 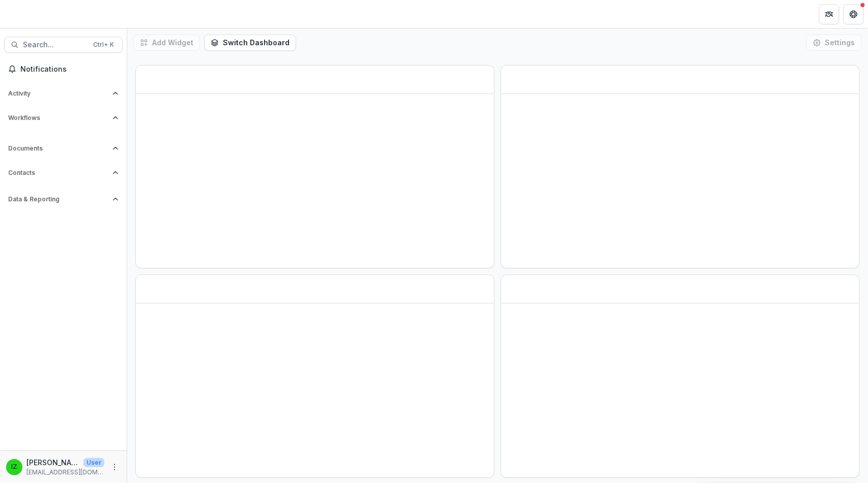 I want to click on span: Data & Reporting, so click(x=58, y=199).